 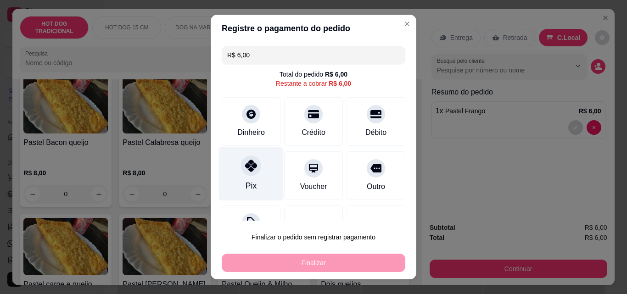 What do you see at coordinates (376, 133) in the screenshot?
I see `div: Débito` at bounding box center [376, 133].